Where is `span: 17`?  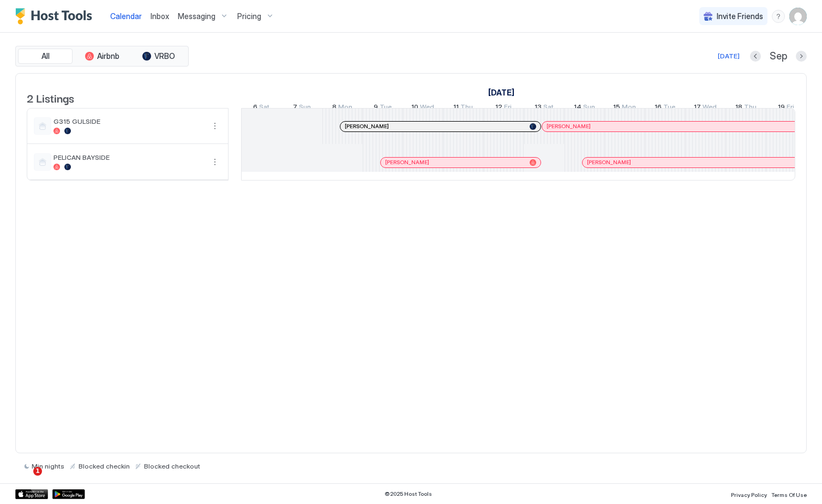
span: 17 is located at coordinates (697, 108).